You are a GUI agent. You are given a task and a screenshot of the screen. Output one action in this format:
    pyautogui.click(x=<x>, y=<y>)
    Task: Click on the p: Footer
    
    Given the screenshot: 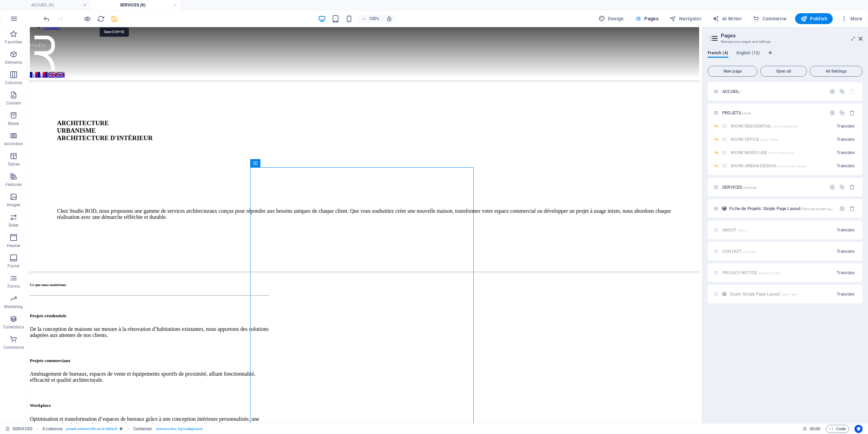 What is the action you would take?
    pyautogui.click(x=14, y=266)
    